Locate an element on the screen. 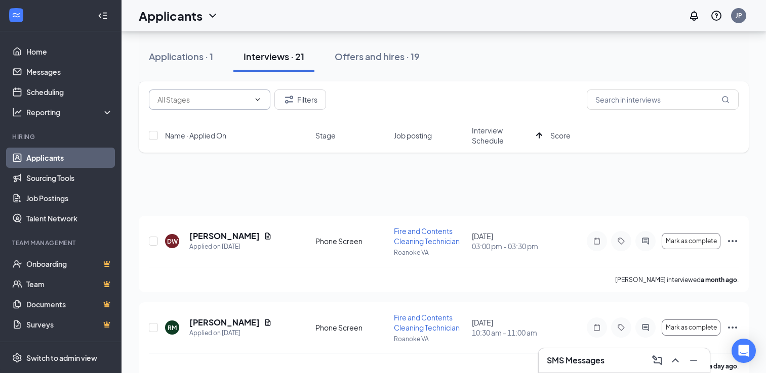 The image size is (766, 373). a: Scheduling is located at coordinates (69, 92).